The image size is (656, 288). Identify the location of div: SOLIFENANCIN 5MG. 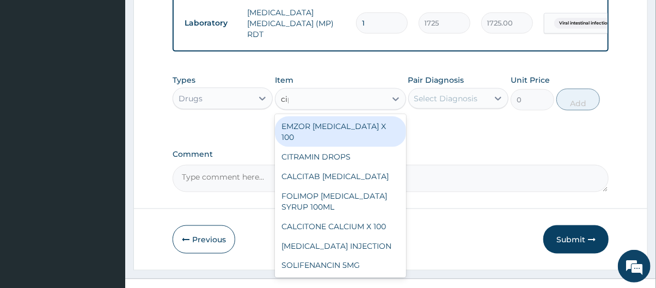
(340, 266).